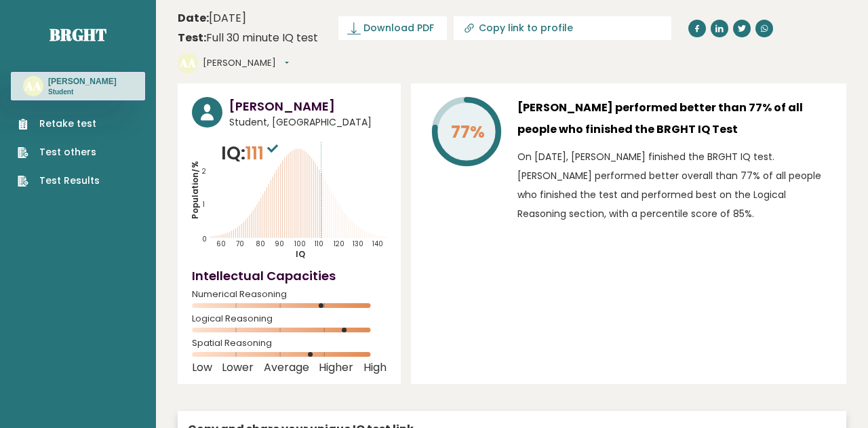 The height and width of the screenshot is (428, 868). I want to click on tspan: 130, so click(358, 243).